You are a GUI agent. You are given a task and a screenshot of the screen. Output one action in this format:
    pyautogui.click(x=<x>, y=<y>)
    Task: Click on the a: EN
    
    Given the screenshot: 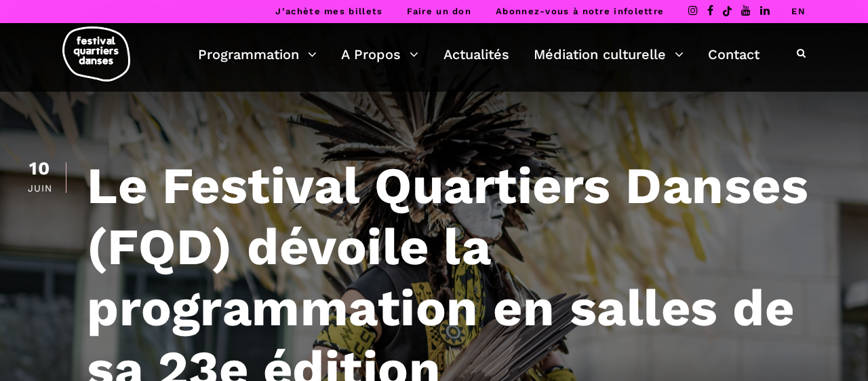 What is the action you would take?
    pyautogui.click(x=798, y=10)
    